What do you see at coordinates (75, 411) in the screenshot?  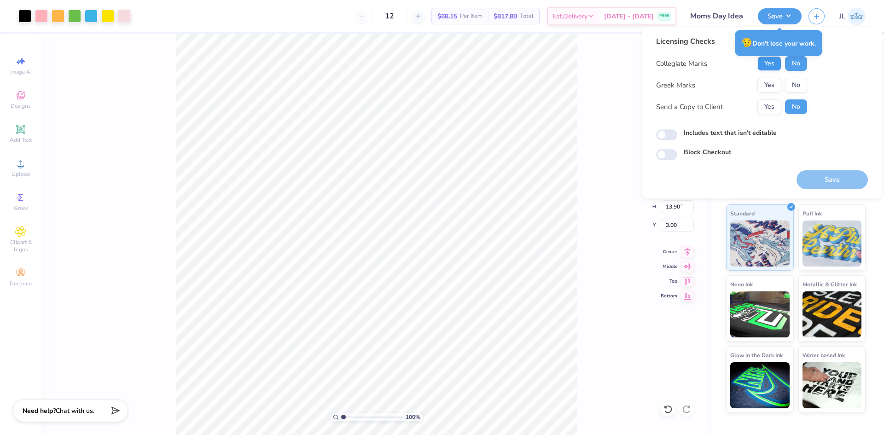 I see `span: Chat with us.` at bounding box center [75, 411].